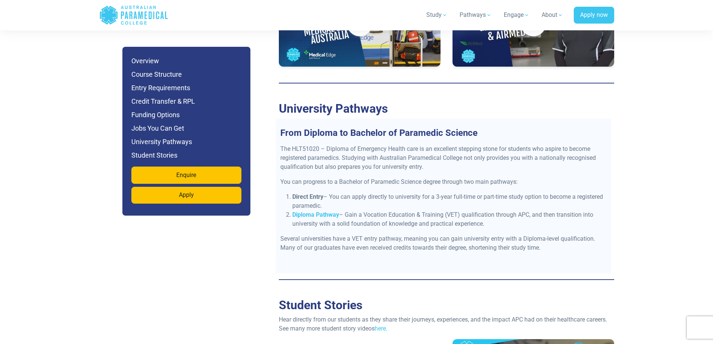 The image size is (713, 344). What do you see at coordinates (446, 324) in the screenshot?
I see `p: Hear directly from our students as they share their journeys, experiences, and the impact APC had...` at bounding box center [446, 324].